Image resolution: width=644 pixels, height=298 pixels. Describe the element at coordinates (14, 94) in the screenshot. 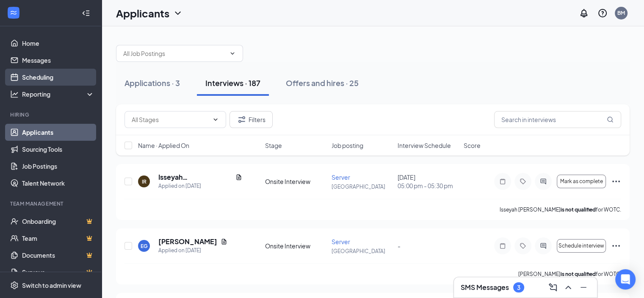

I see `svg: Analysis` at that location.